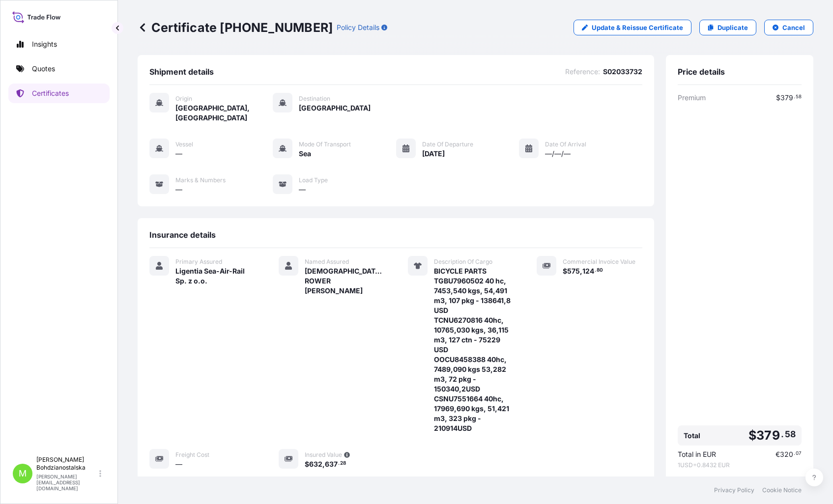 The width and height of the screenshot is (833, 504). I want to click on span: Date of Departure, so click(448, 144).